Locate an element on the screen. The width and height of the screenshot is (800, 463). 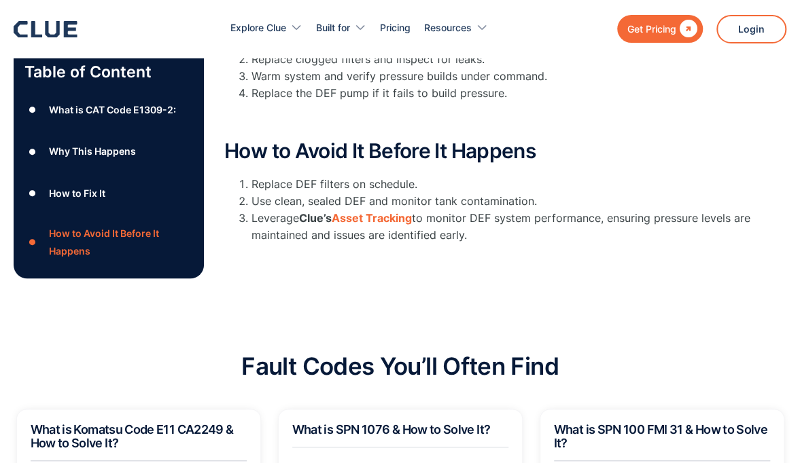
li: Warm system and verify pressure builds under command. is located at coordinates (510, 76).